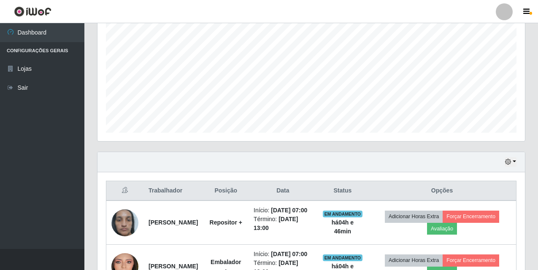  I want to click on img: 1756337555604.jpeg, so click(125, 223).